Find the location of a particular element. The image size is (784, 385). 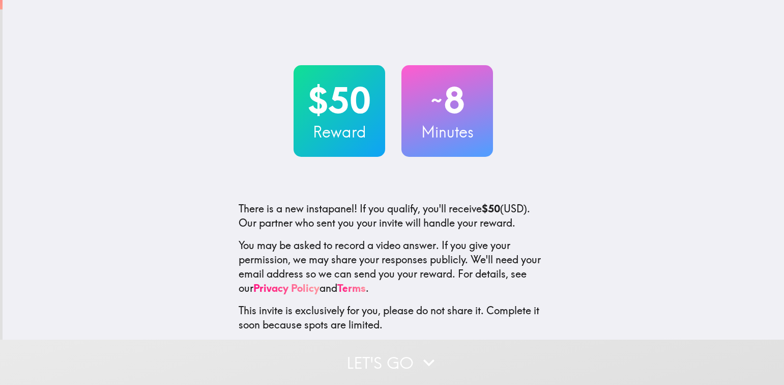

a: Terms is located at coordinates (351, 287).